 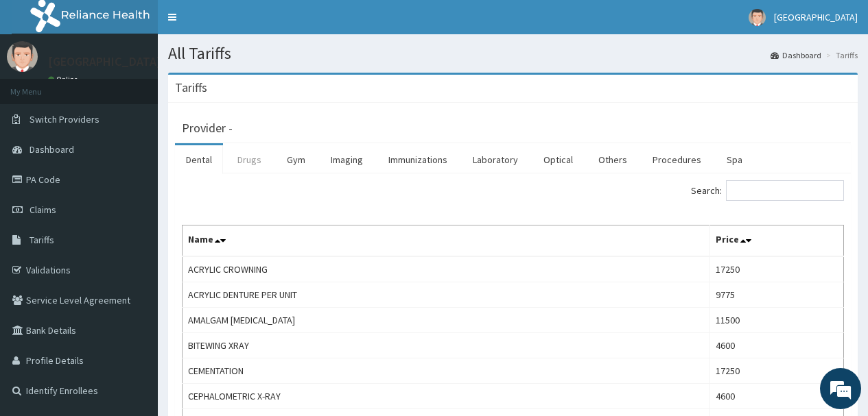 I want to click on span: Claims, so click(x=42, y=210).